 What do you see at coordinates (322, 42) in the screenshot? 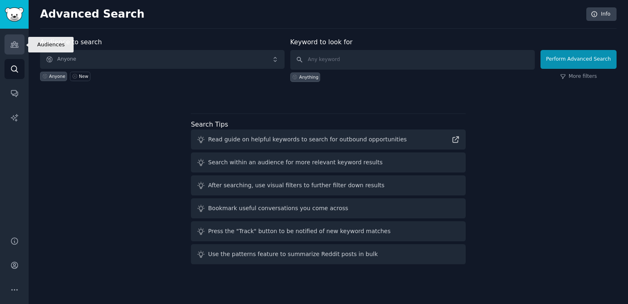
I see `label: Keyword to look for` at bounding box center [322, 42].